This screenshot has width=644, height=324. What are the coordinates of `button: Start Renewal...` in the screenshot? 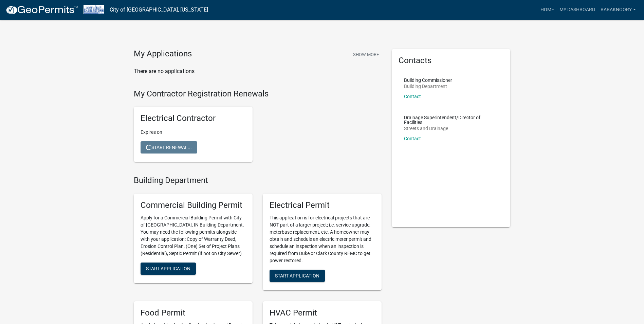 It's located at (169, 148).